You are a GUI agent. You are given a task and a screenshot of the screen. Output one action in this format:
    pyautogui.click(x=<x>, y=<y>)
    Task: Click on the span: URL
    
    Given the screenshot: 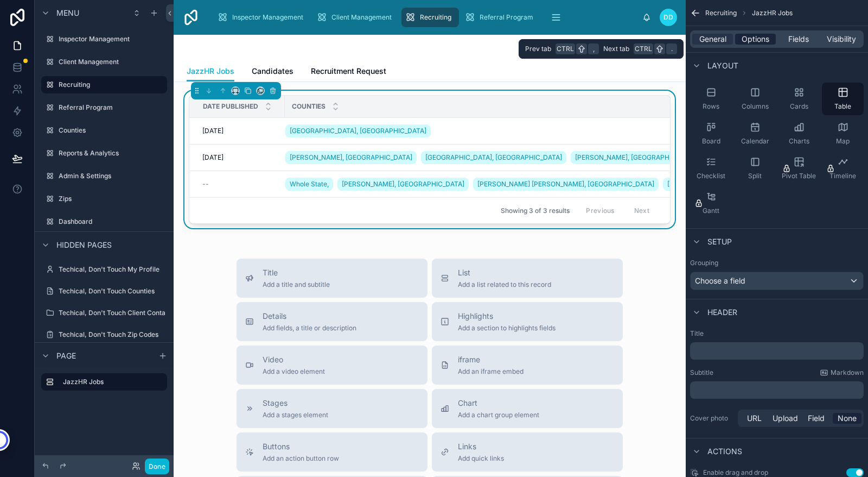 What is the action you would take?
    pyautogui.click(x=754, y=418)
    